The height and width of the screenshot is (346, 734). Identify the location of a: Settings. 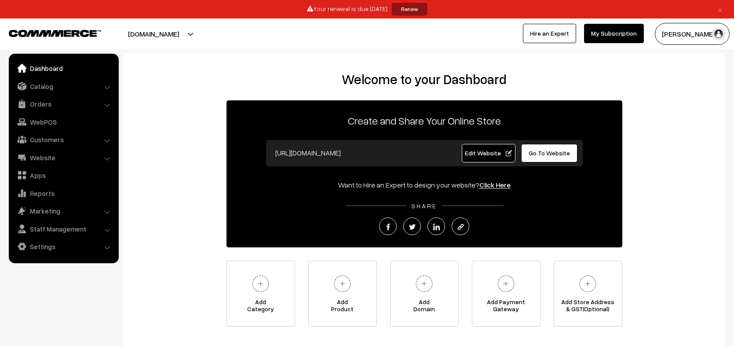
(63, 246).